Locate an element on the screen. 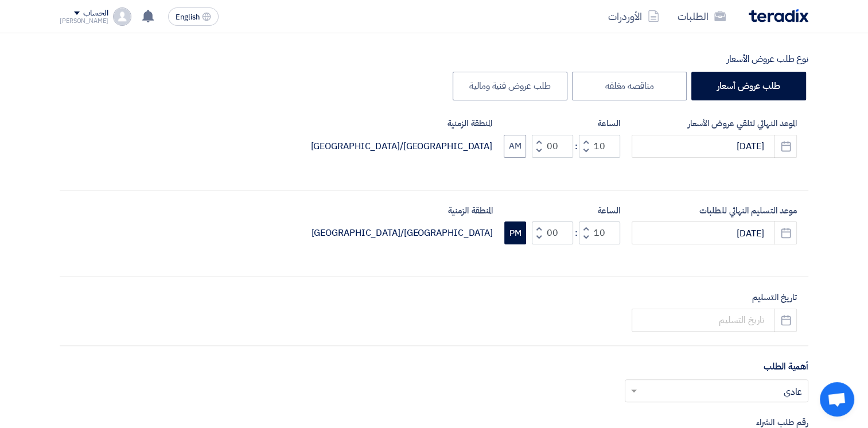 The image size is (868, 428). label: طلب عروض فنية ومالية is located at coordinates (510, 86).